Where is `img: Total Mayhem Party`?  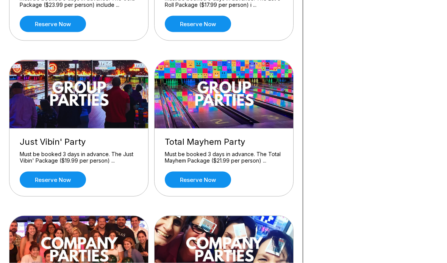 img: Total Mayhem Party is located at coordinates (224, 94).